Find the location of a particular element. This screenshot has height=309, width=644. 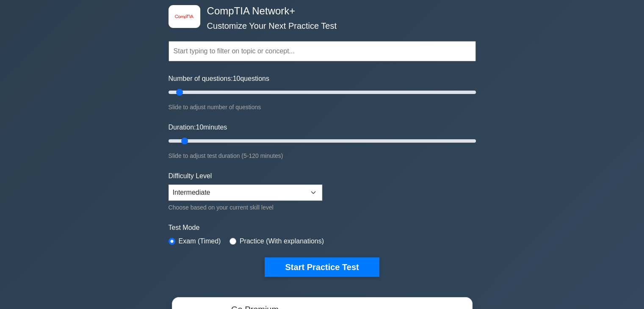

div: Slide to adjust number of questions is located at coordinates (322, 107).